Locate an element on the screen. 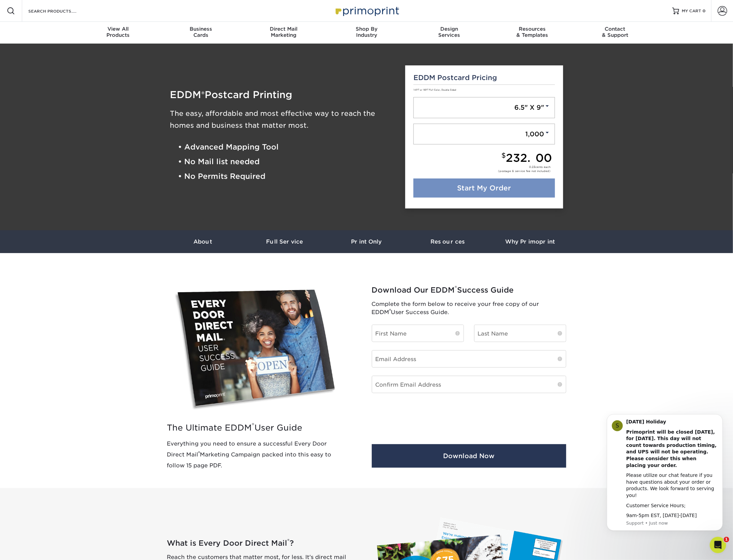 Image resolution: width=733 pixels, height=560 pixels. div: Services is located at coordinates (449, 32).